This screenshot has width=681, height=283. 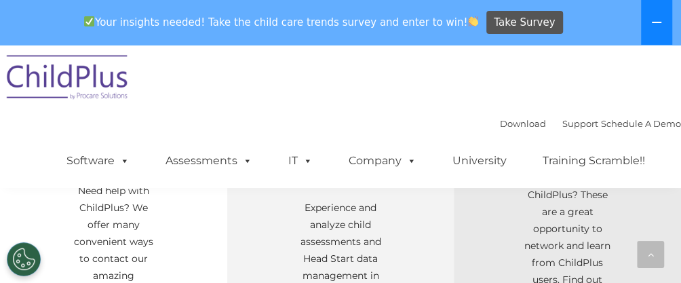 What do you see at coordinates (209, 161) in the screenshot?
I see `a: Assessments` at bounding box center [209, 161].